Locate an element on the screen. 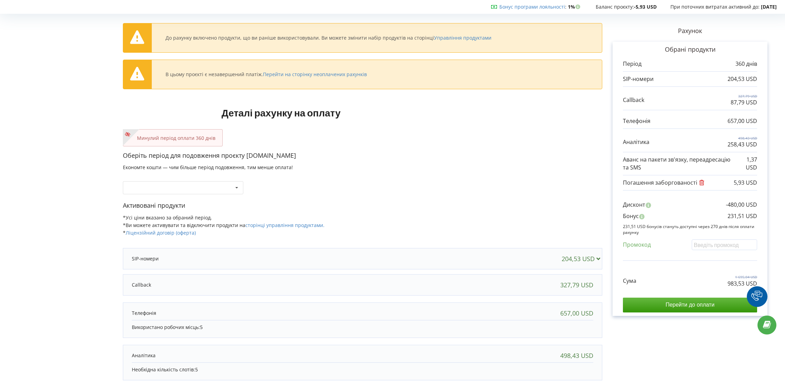 The height and width of the screenshot is (381, 785). p: 231,51 USD бонусів стануть доступні через 270 днів після оплати рахунку is located at coordinates (690, 229).